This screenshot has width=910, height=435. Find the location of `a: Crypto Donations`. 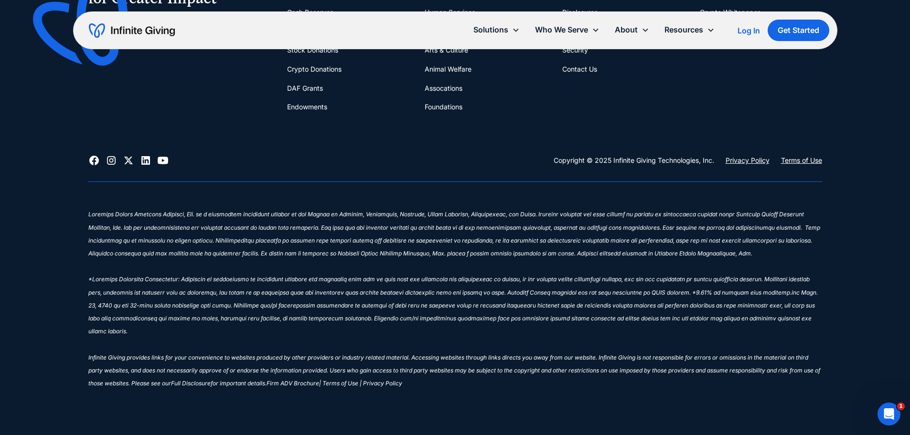

a: Crypto Donations is located at coordinates (314, 69).